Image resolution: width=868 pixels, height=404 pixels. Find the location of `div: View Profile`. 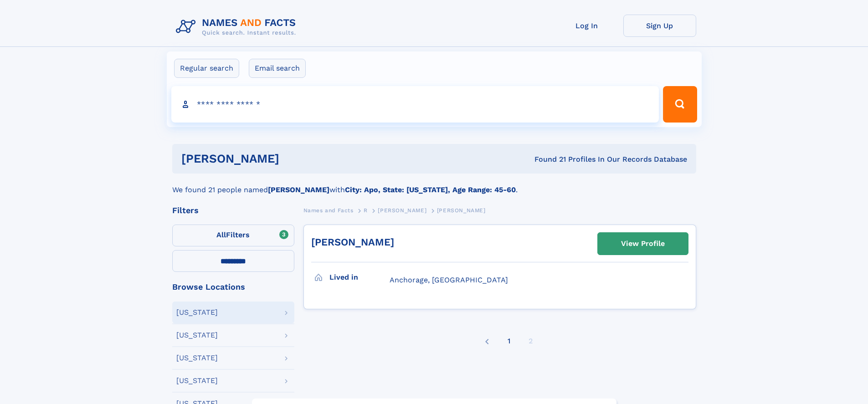

div: View Profile is located at coordinates (643, 244).